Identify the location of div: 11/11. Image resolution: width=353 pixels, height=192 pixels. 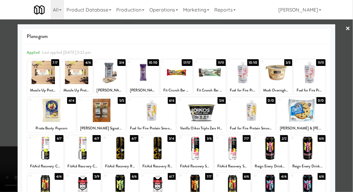
(321, 63).